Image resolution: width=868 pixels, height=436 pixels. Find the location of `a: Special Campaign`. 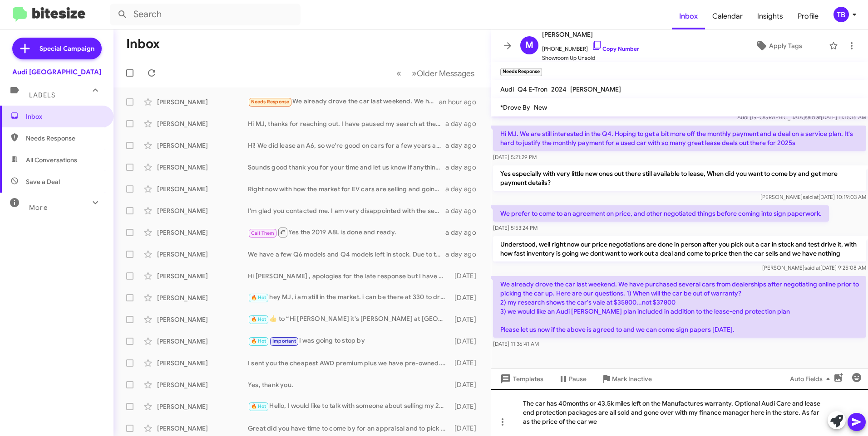

a: Special Campaign is located at coordinates (57, 49).